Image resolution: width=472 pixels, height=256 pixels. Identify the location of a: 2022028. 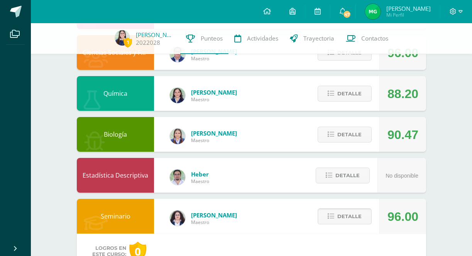
(148, 42).